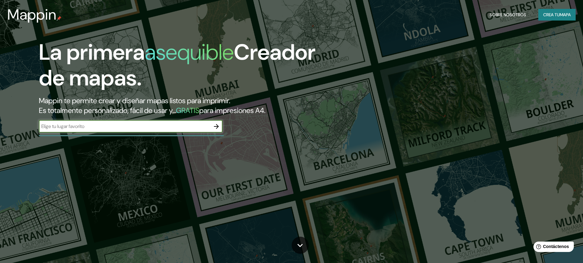  What do you see at coordinates (508, 15) in the screenshot?
I see `font: Sobre nosotros` at bounding box center [508, 15].